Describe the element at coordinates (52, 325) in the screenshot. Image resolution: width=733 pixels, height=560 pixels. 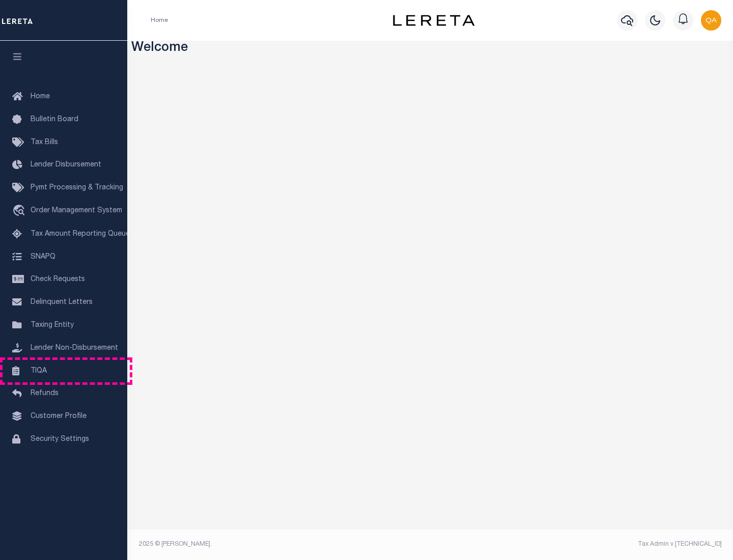
I see `span: Taxing Entity` at that location.